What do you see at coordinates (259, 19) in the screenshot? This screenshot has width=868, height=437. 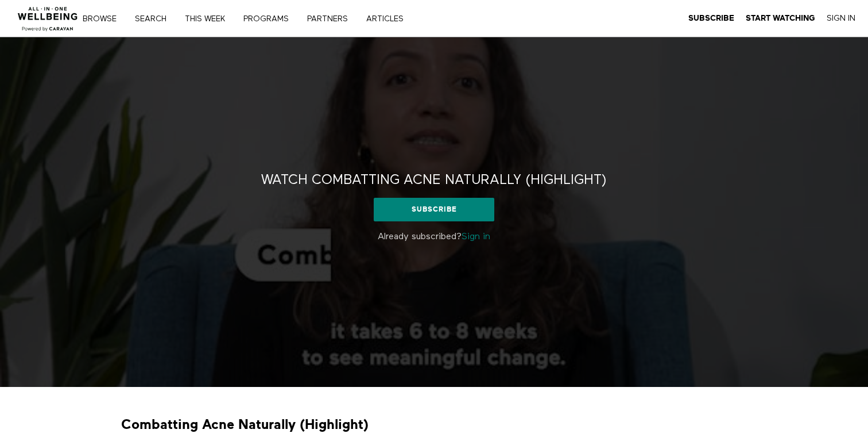 I see `nav: Primary` at bounding box center [259, 19].